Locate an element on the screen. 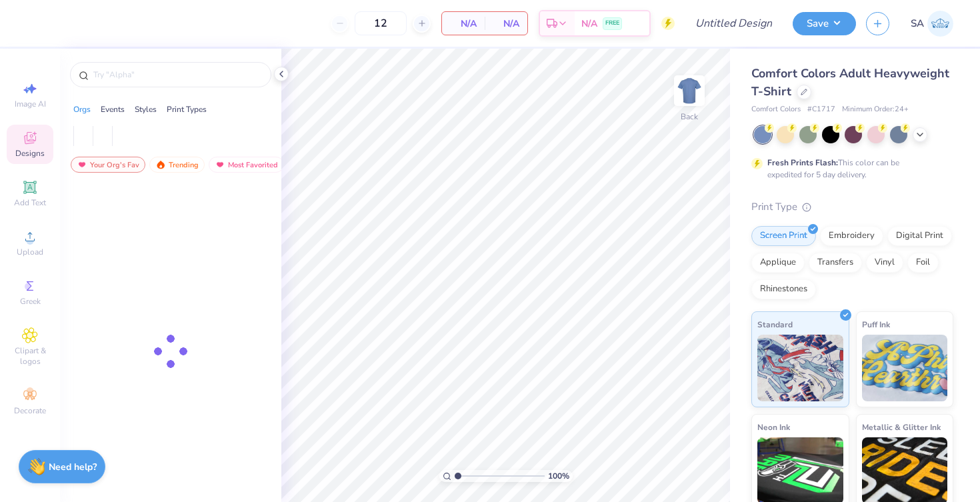 The height and width of the screenshot is (502, 980). div: Transfers is located at coordinates (836, 263).